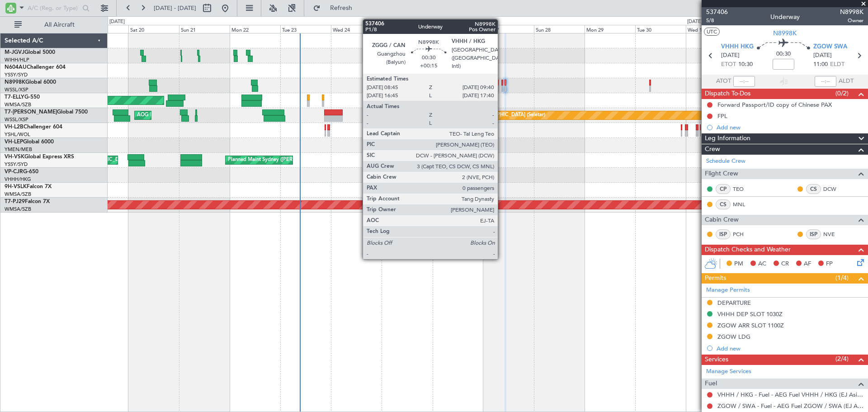 The height and width of the screenshot is (412, 868). What do you see at coordinates (745, 65) in the screenshot?
I see `span: 10:30` at bounding box center [745, 65].